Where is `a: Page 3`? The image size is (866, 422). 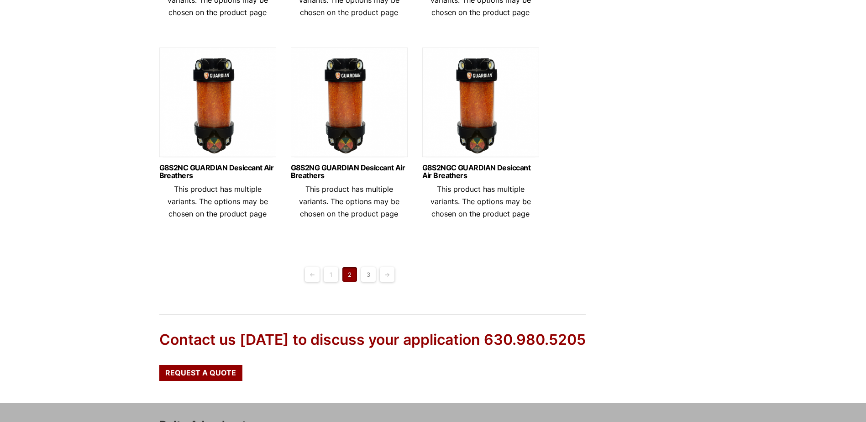 a: Page 3 is located at coordinates (369, 274).